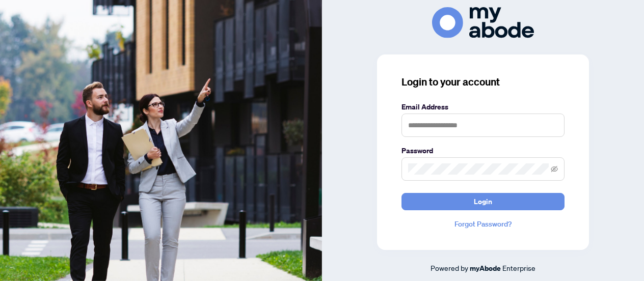 The height and width of the screenshot is (281, 644). What do you see at coordinates (483, 151) in the screenshot?
I see `label: Password` at bounding box center [483, 151].